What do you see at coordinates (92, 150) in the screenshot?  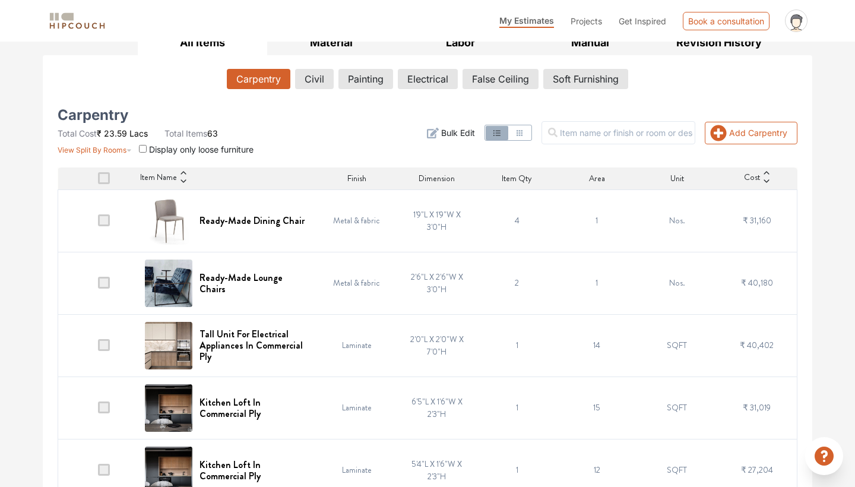 I see `span: View Split By Rooms` at bounding box center [92, 150].